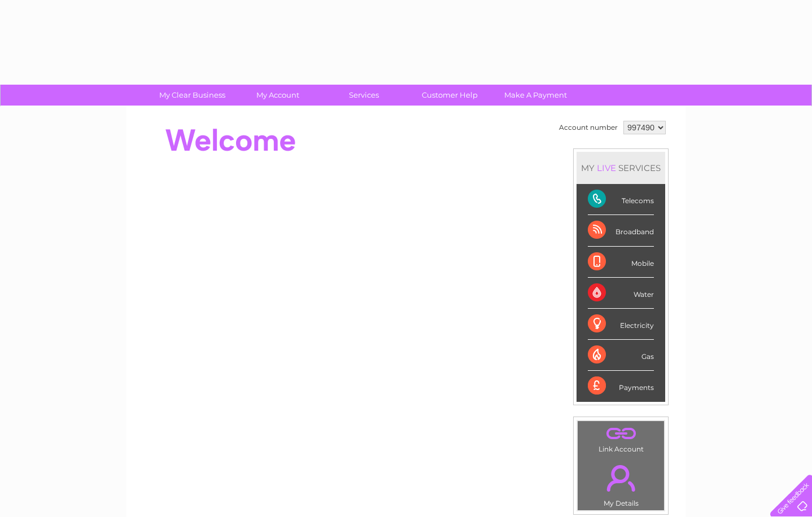 This screenshot has width=812, height=517. I want to click on div: LIVE, so click(606, 168).